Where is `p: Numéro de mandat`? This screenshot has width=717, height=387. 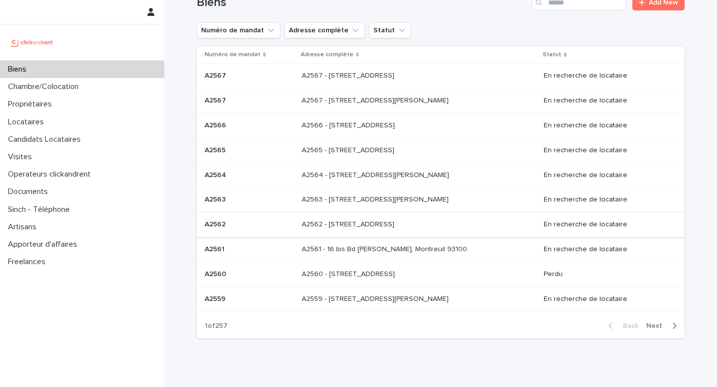 p: Numéro de mandat is located at coordinates (232, 55).